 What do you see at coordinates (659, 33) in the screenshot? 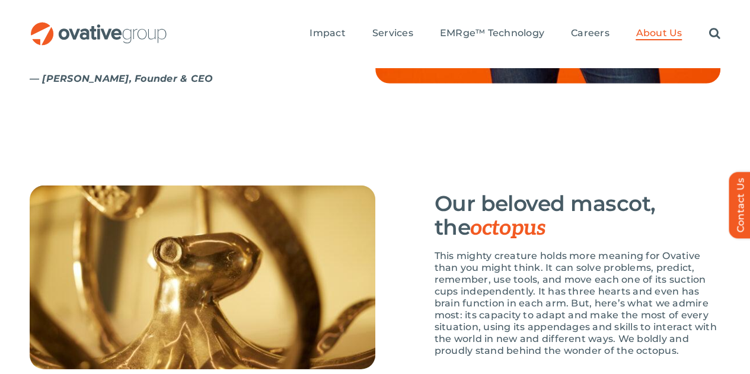
I see `span: About Us` at bounding box center [659, 33].